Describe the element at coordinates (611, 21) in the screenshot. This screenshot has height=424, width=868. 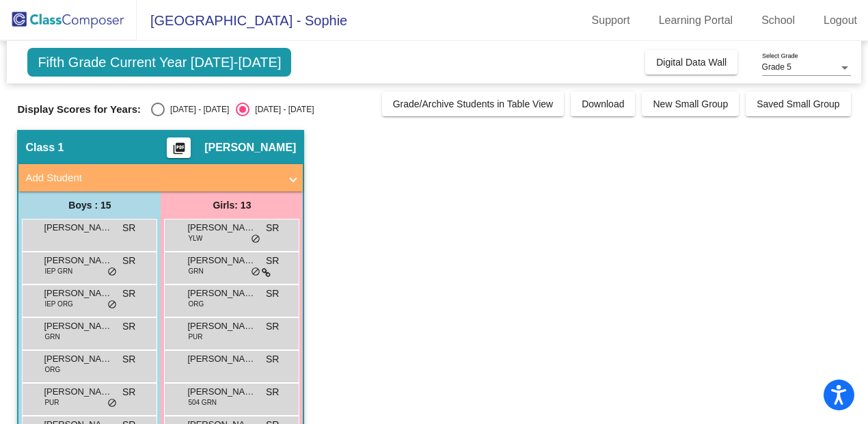
I see `a: Support` at that location.